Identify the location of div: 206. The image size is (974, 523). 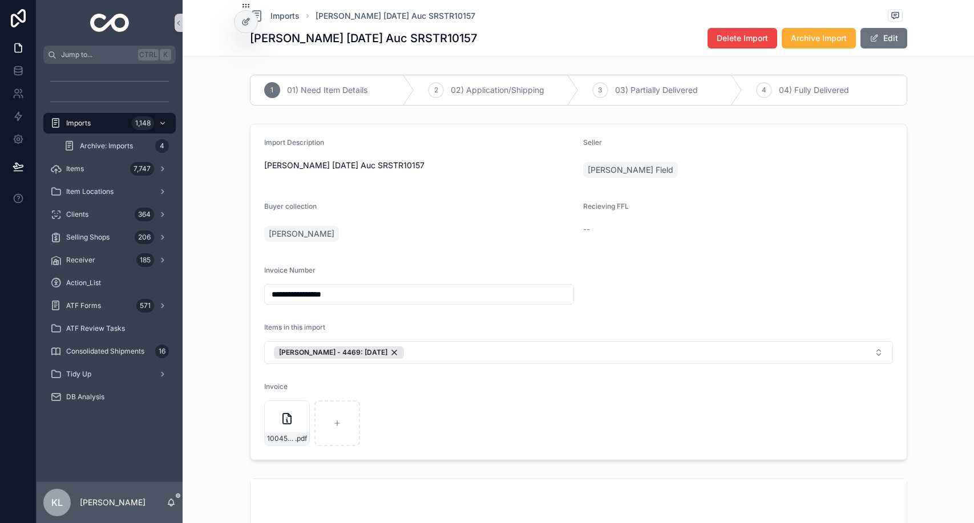
(144, 237).